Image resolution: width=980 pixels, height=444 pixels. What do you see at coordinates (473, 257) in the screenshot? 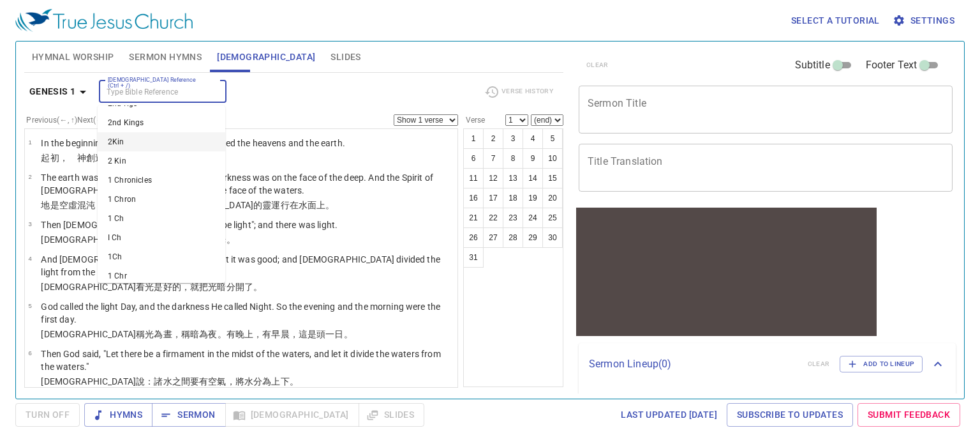
I see `button: 31` at bounding box center [473, 257].